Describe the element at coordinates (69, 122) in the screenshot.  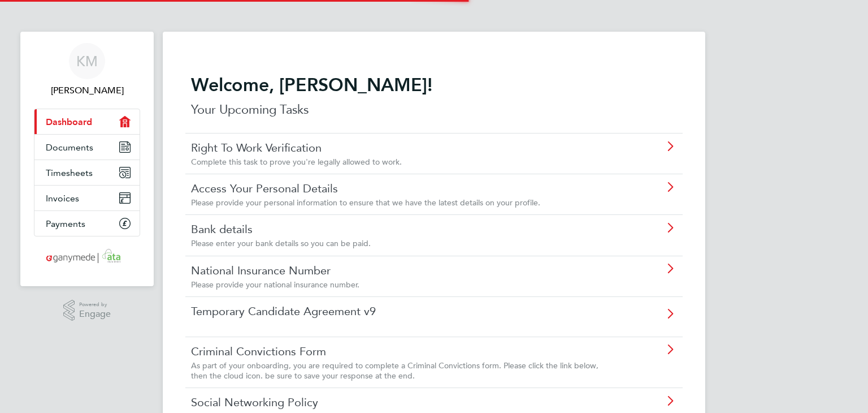
I see `span: Dashboard` at that location.